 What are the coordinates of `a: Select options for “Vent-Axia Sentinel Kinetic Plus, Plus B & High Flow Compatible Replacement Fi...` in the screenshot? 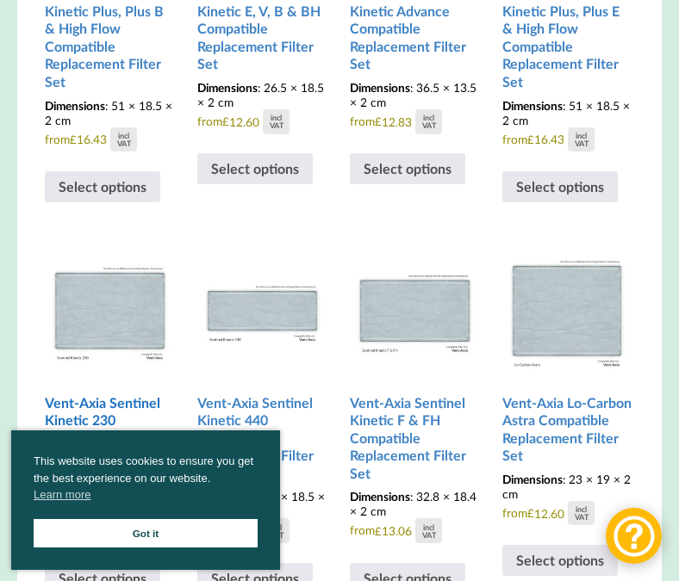 It's located at (103, 187).